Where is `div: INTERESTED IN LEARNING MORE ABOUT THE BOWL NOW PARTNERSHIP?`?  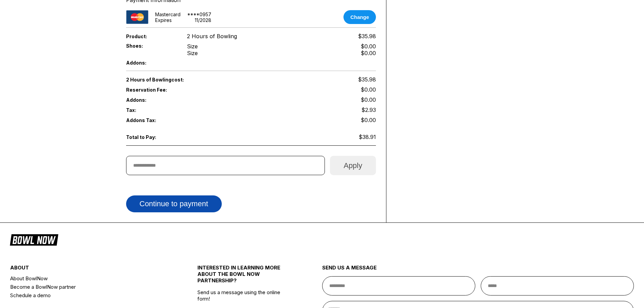
div: INTERESTED IN LEARNING MORE ABOUT THE BOWL NOW PARTNERSHIP? is located at coordinates (244, 277).